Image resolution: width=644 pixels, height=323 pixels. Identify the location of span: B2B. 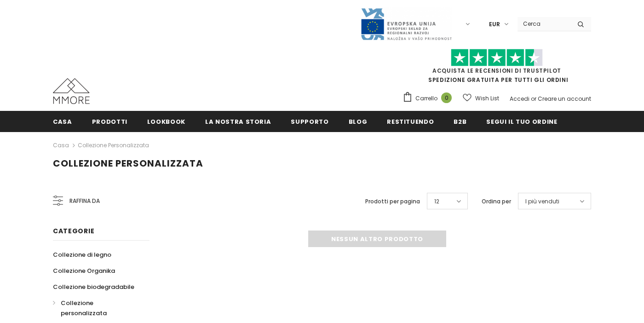
(460, 122).